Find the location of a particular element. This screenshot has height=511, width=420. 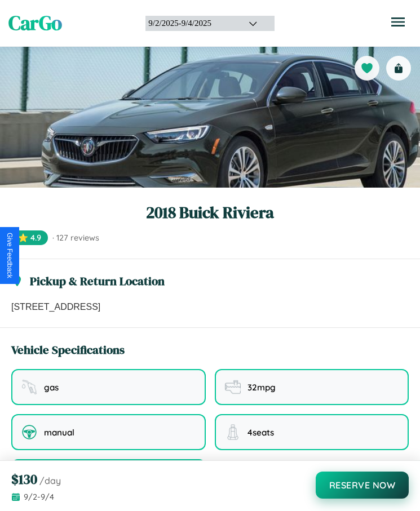

div: 9 / 2 / 2025 - 9 / 4 / 2025 is located at coordinates (191, 23).